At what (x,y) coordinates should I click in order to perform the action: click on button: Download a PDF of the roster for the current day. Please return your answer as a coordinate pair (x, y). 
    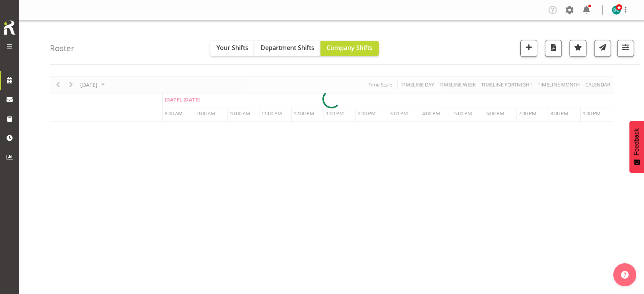
    Looking at the image, I should click on (553, 48).